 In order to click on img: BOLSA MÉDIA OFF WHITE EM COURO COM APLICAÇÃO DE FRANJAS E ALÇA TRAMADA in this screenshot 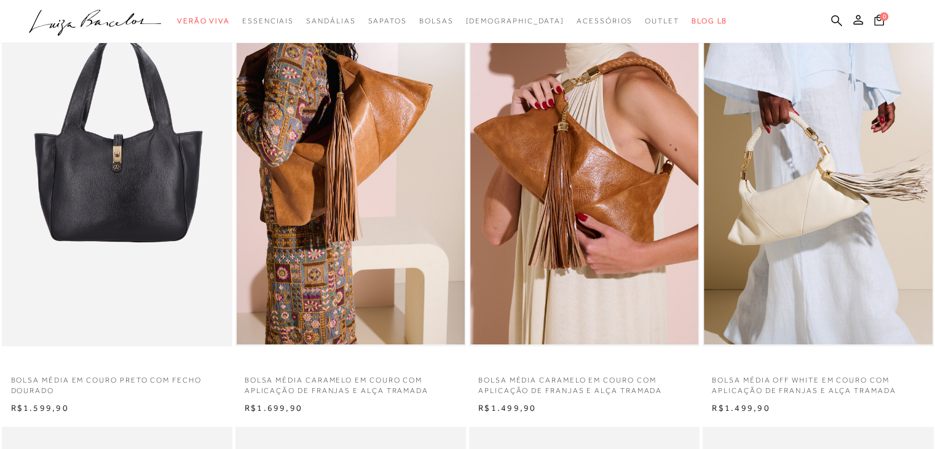, I will do `click(818, 173)`.